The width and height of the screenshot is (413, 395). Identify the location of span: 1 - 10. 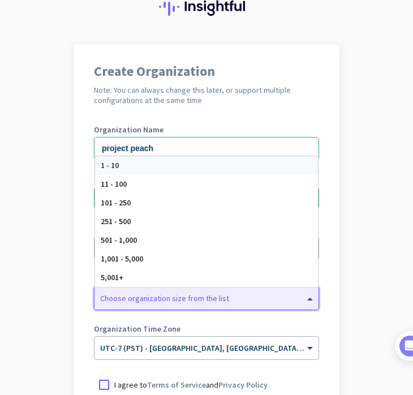
(110, 165).